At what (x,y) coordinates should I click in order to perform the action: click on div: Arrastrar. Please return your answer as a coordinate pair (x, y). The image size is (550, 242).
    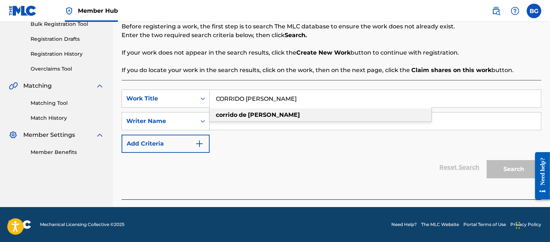
    Looking at the image, I should click on (518, 225).